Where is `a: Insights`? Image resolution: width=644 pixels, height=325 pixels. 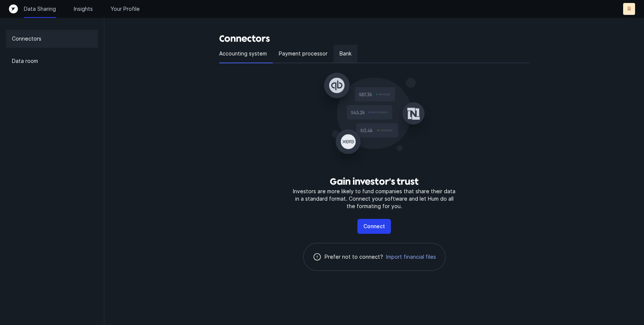 a: Insights is located at coordinates (83, 9).